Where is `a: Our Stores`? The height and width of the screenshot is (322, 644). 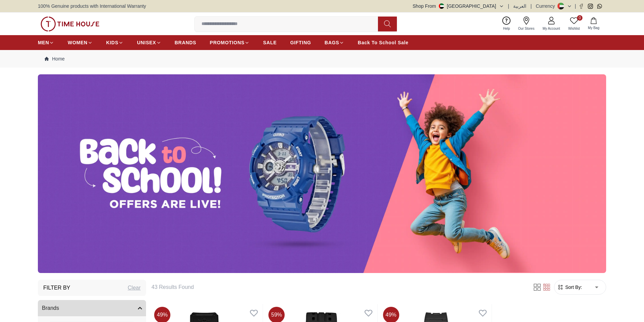 a: Our Stores is located at coordinates (526, 24).